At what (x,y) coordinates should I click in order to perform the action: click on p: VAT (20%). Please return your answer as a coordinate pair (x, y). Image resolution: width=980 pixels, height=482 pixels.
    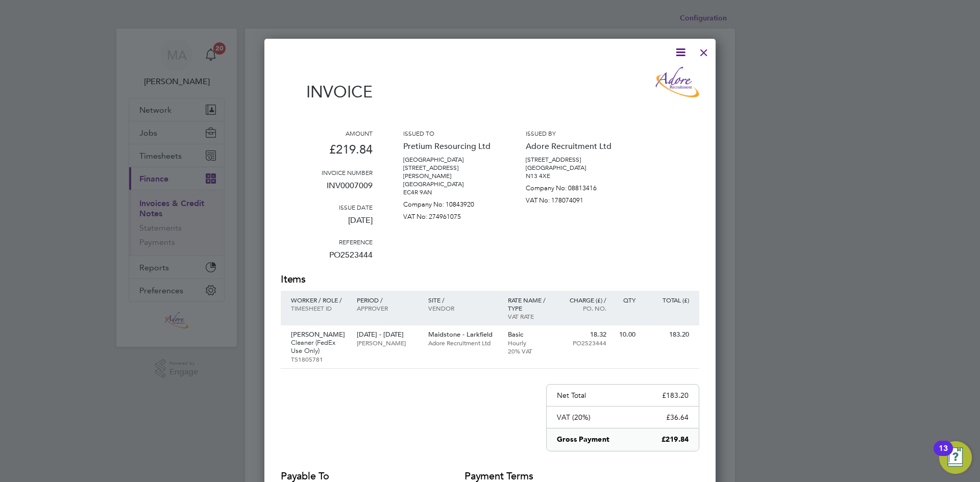
    Looking at the image, I should click on (574, 417).